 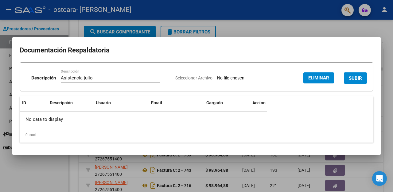 What do you see at coordinates (44, 78) in the screenshot?
I see `p: Descripción` at bounding box center [44, 78].